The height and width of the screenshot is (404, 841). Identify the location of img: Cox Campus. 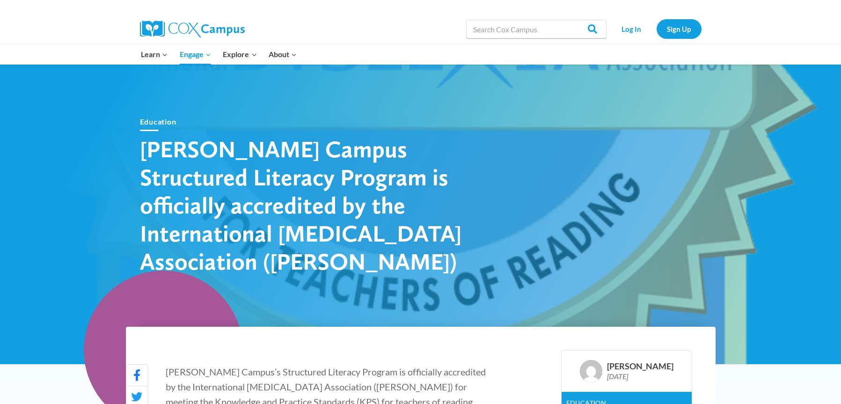
(192, 29).